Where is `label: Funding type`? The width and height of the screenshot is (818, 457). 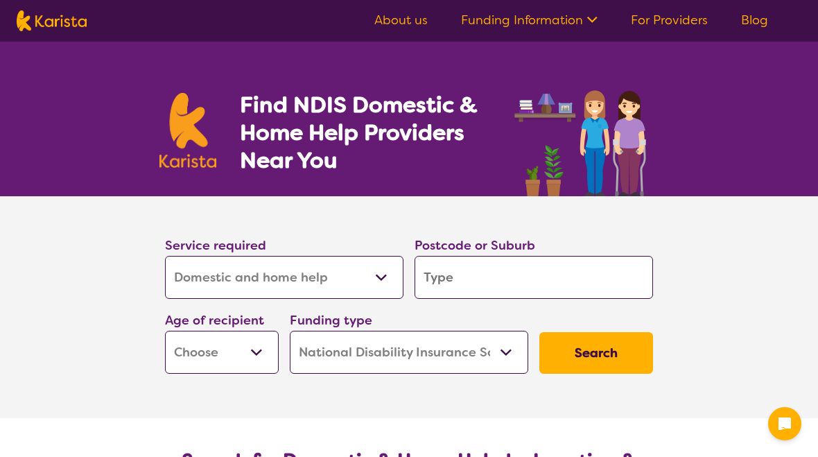
label: Funding type is located at coordinates (331, 320).